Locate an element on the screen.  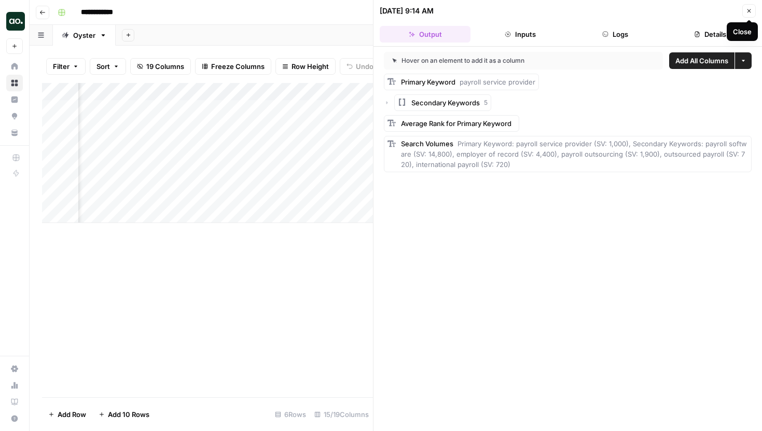
a: Insights is located at coordinates (15, 100).